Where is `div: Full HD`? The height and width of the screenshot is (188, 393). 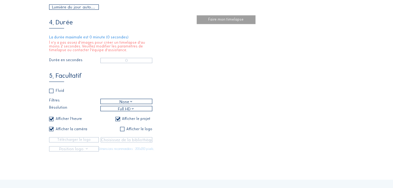
div: Full HD is located at coordinates (126, 109).